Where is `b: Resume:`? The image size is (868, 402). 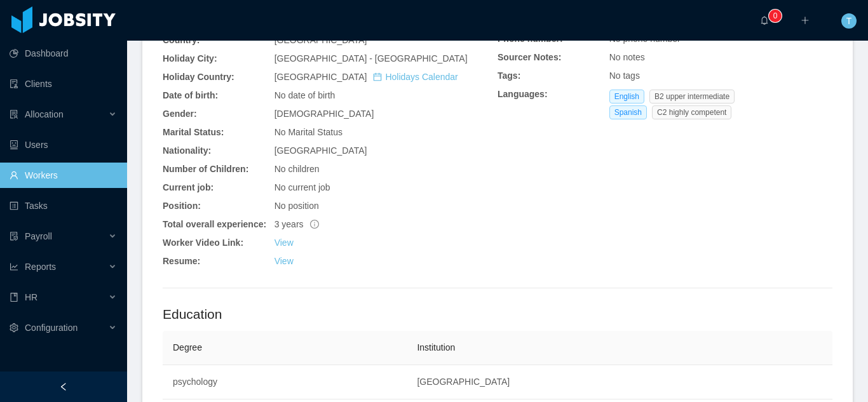
b: Resume: is located at coordinates (181, 262).